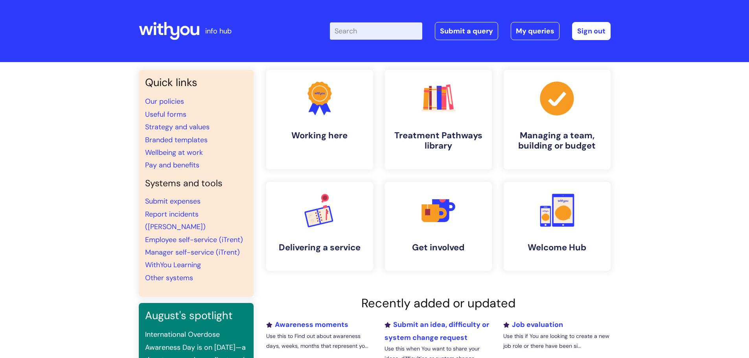 Image resolution: width=749 pixels, height=358 pixels. Describe the element at coordinates (174, 152) in the screenshot. I see `a: Wellbeing at work` at that location.